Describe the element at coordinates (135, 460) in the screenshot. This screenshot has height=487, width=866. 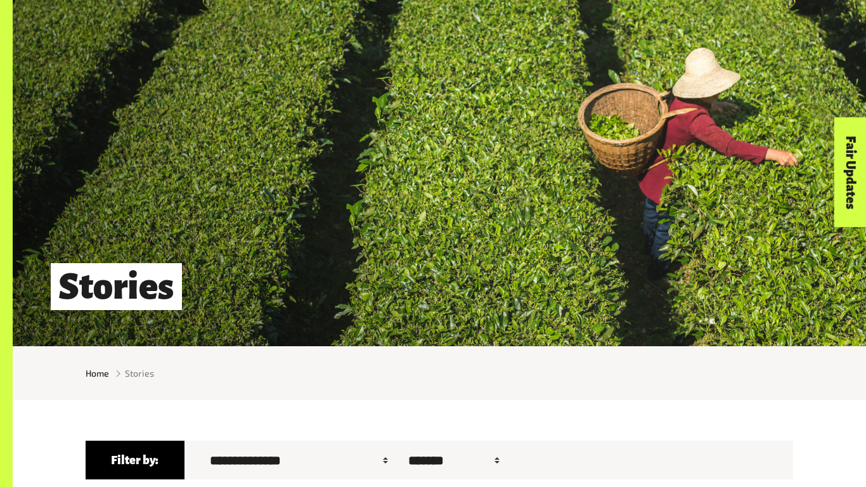
I see `h6: Filter by:` at that location.